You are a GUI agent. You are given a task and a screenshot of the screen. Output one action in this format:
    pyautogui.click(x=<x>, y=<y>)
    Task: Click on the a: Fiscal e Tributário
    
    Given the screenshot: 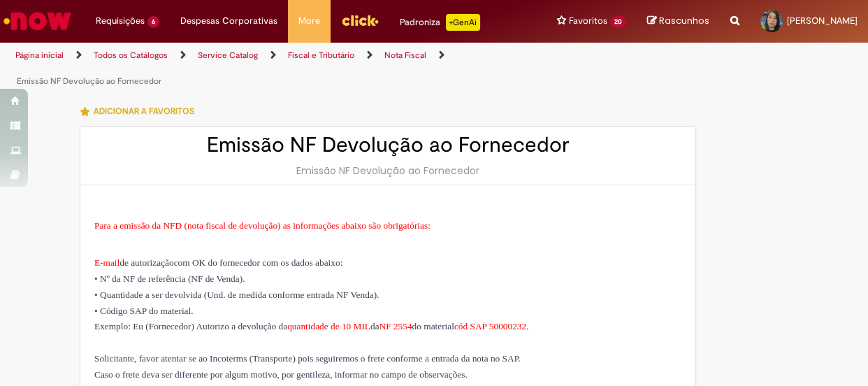 What is the action you would take?
    pyautogui.click(x=321, y=55)
    